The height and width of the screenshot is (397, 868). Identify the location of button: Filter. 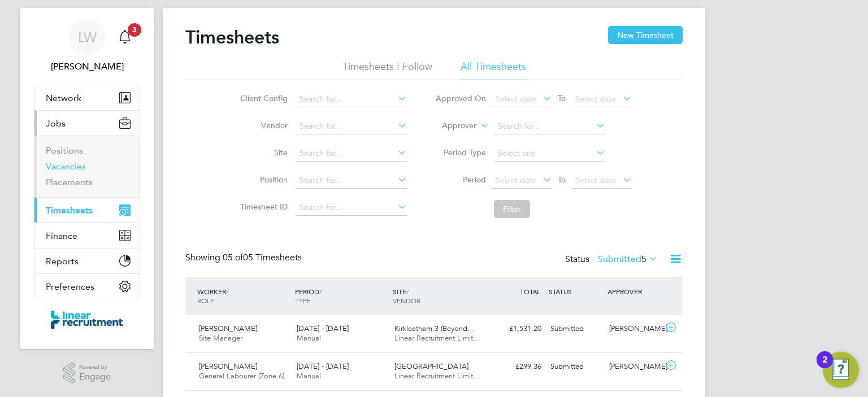
(512, 209).